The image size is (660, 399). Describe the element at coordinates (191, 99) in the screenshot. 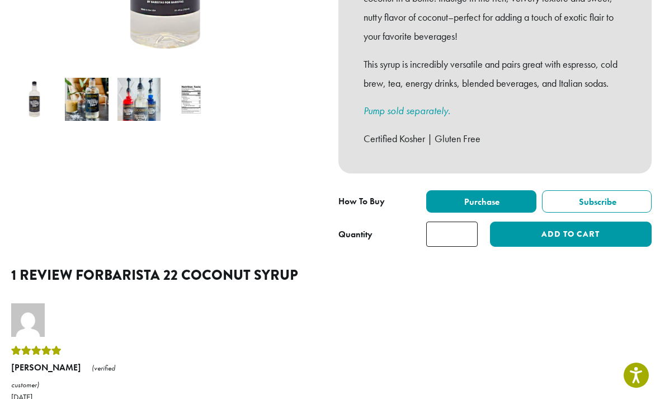

I see `img: Barista 22 Coconut Syrup - Image 4` at that location.